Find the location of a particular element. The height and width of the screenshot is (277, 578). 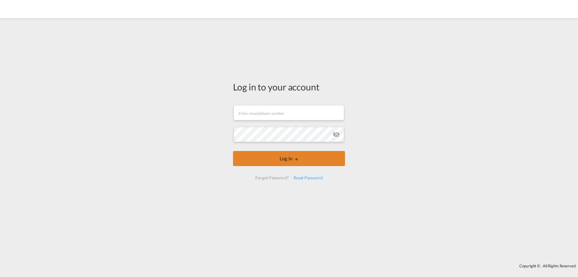

input: Enter email/phone number is located at coordinates (289, 113).